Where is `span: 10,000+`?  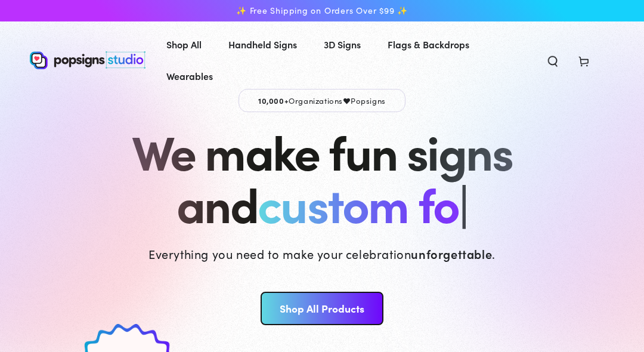 span: 10,000+ is located at coordinates (273, 100).